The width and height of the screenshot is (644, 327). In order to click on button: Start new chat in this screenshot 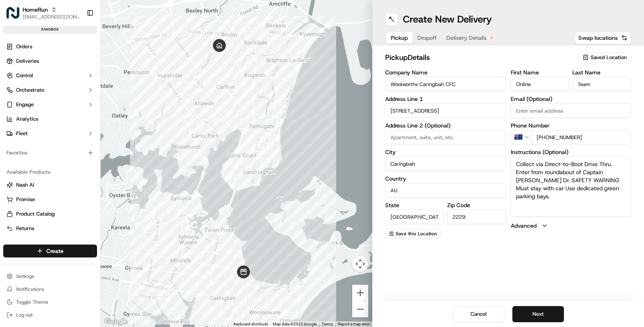, I will do `click(142, 83)`.